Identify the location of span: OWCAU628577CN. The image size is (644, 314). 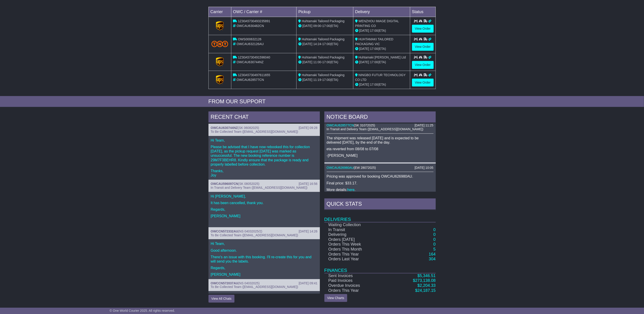
(250, 80).